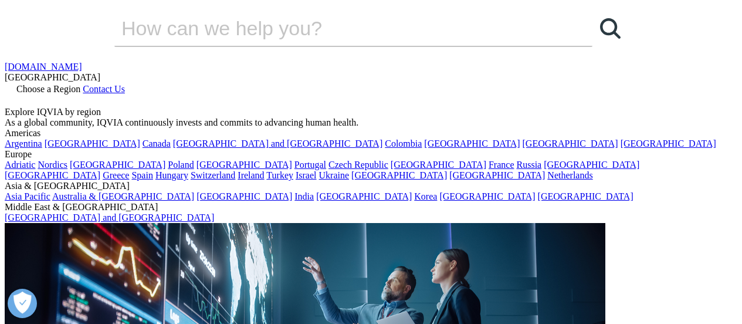 The width and height of the screenshot is (742, 324). What do you see at coordinates (529, 164) in the screenshot?
I see `a: Russia` at bounding box center [529, 164].